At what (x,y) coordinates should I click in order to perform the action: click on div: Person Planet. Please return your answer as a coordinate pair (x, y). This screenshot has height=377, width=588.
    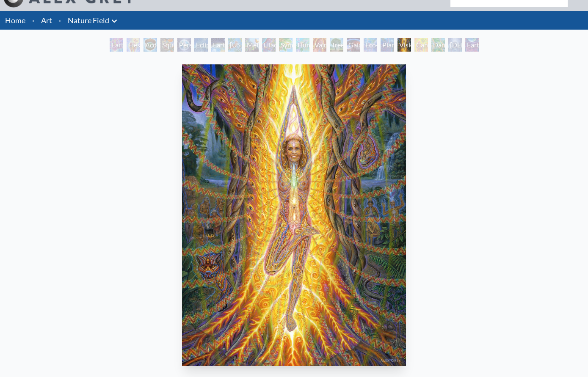
    Looking at the image, I should click on (184, 45).